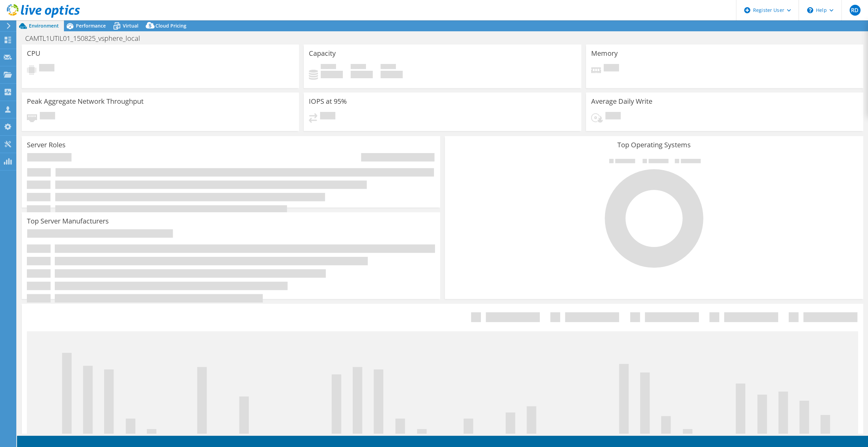 This screenshot has width=868, height=447. I want to click on span: Cloud Pricing, so click(171, 26).